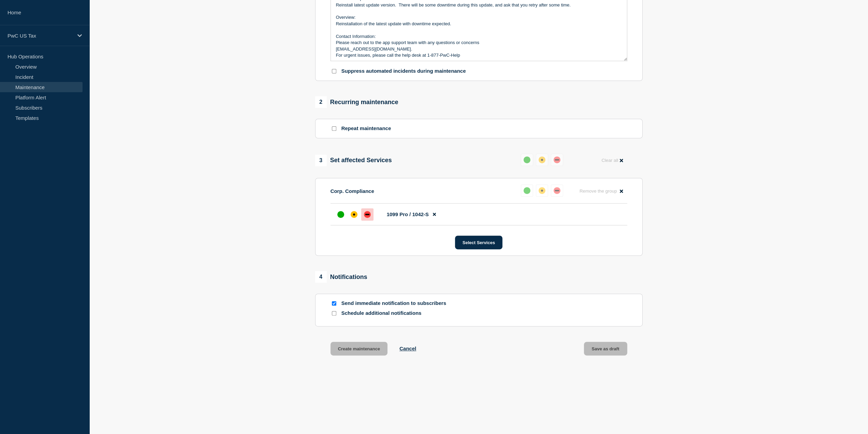 This screenshot has width=868, height=434. I want to click on span: 4, so click(321, 277).